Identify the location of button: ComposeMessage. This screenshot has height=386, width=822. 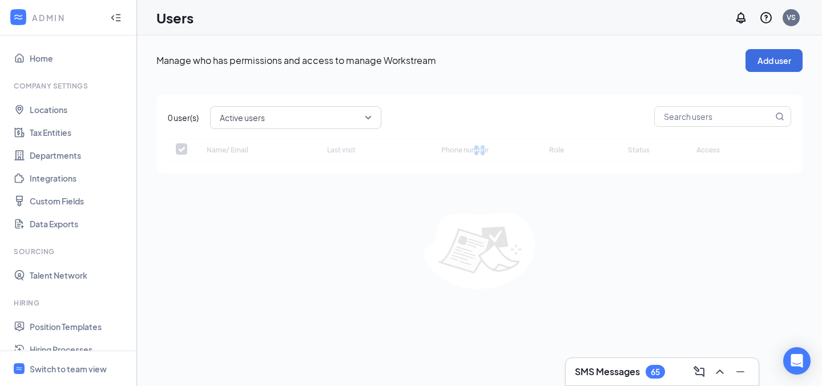
(699, 371).